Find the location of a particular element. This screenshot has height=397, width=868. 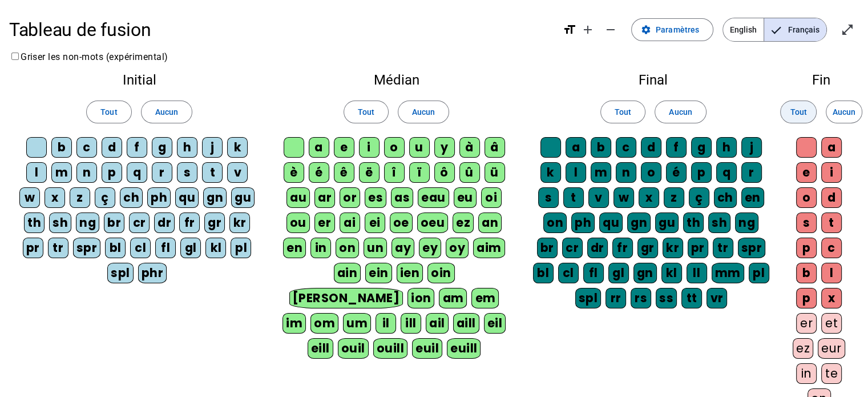

div: euil is located at coordinates (427, 349).